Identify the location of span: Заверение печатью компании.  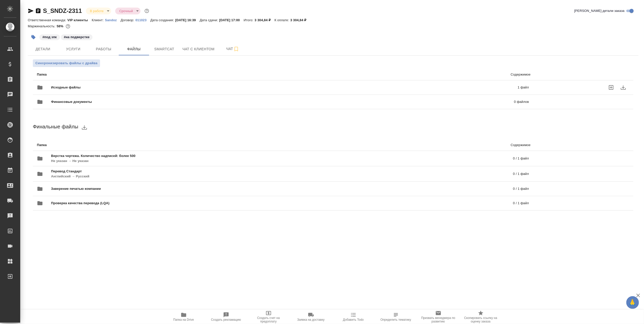
(179, 189).